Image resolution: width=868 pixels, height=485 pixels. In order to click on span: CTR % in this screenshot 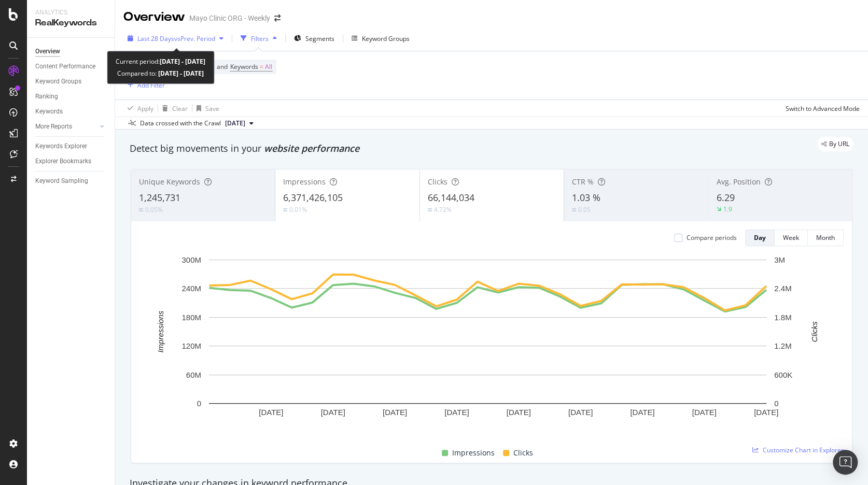, I will do `click(583, 181)`.